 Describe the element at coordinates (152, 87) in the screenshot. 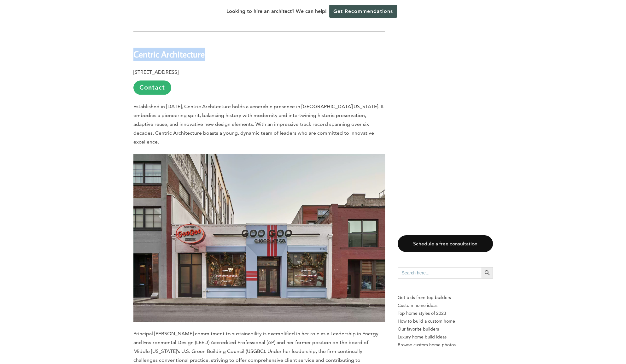

I see `a: Contact` at that location.